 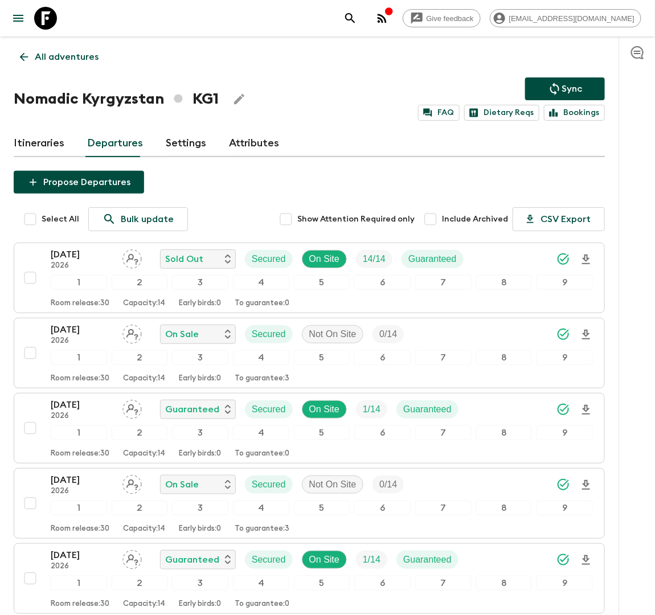 I want to click on div: Not On Site, so click(x=333, y=334).